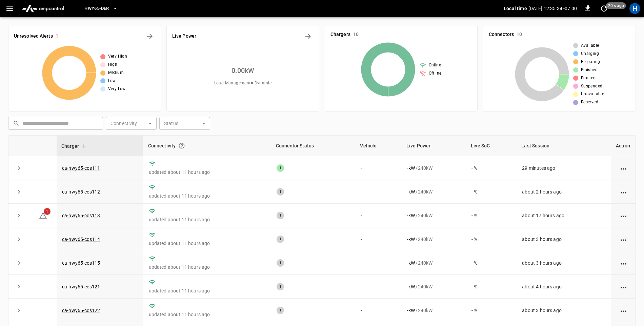 The height and width of the screenshot is (326, 644). Describe the element at coordinates (340, 34) in the screenshot. I see `h6: Chargers` at that location.